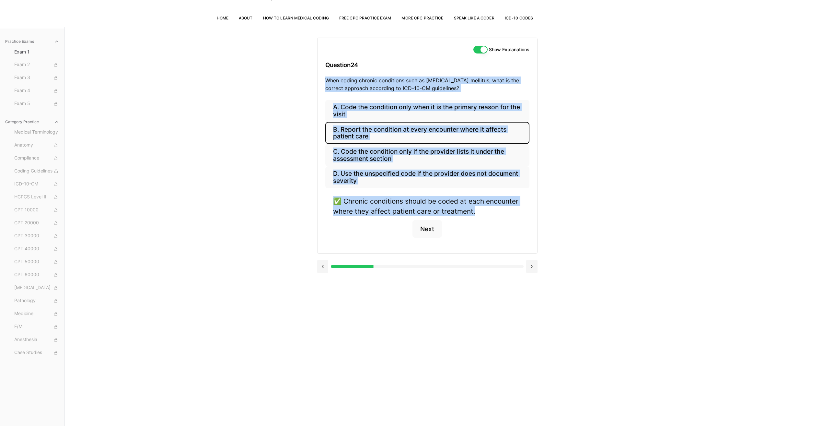 This screenshot has width=822, height=426. Describe the element at coordinates (37, 353) in the screenshot. I see `span: Case Studies` at that location.